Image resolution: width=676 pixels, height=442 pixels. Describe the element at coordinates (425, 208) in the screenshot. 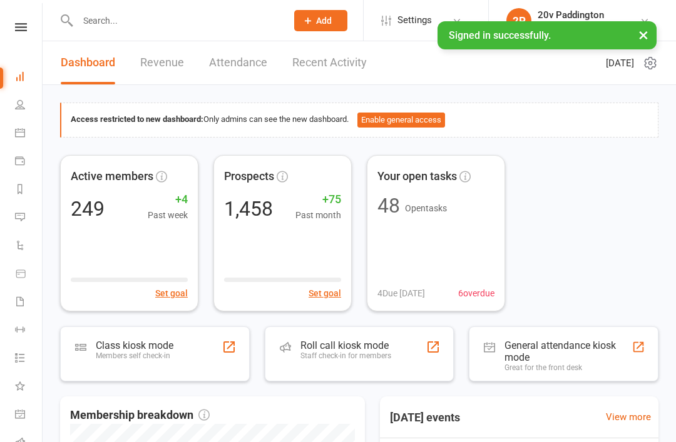

I see `span: Open tasks` at that location.